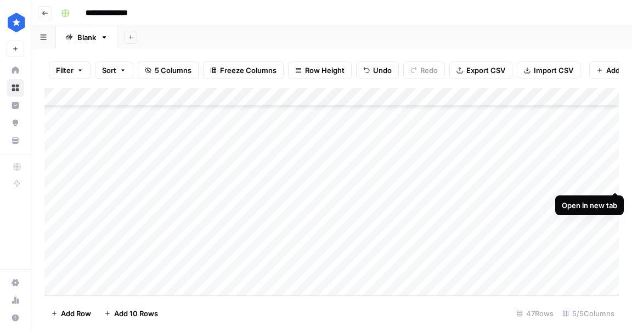  Describe the element at coordinates (377, 70) in the screenshot. I see `button: Undo` at that location.